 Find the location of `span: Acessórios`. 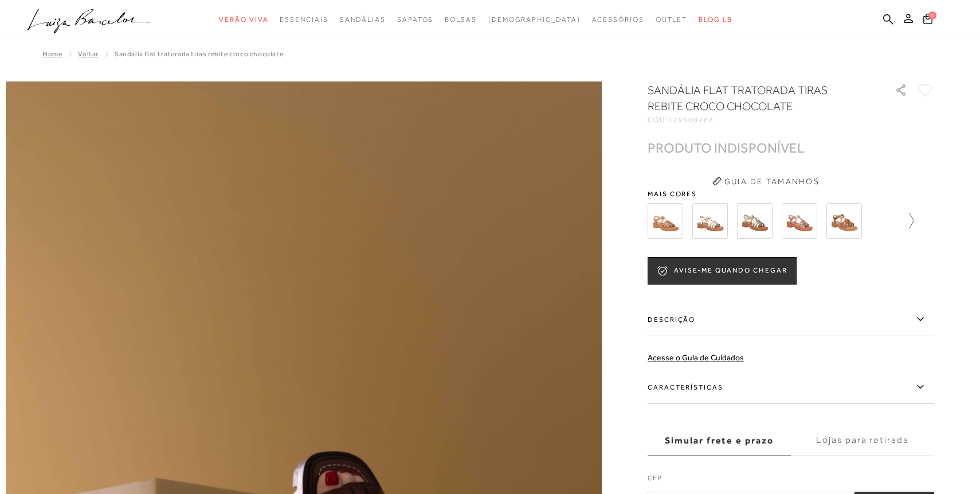

span: Acessórios is located at coordinates (618, 20).